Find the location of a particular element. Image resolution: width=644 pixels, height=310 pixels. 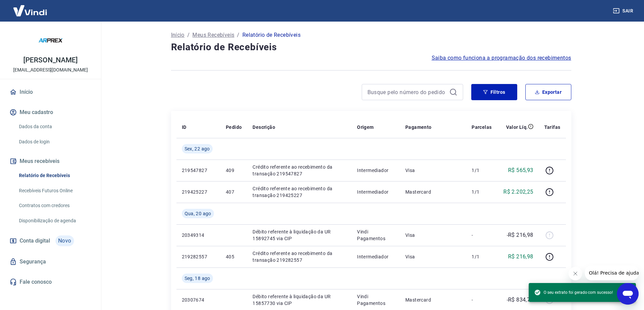

span: Novo is located at coordinates (64, 241).